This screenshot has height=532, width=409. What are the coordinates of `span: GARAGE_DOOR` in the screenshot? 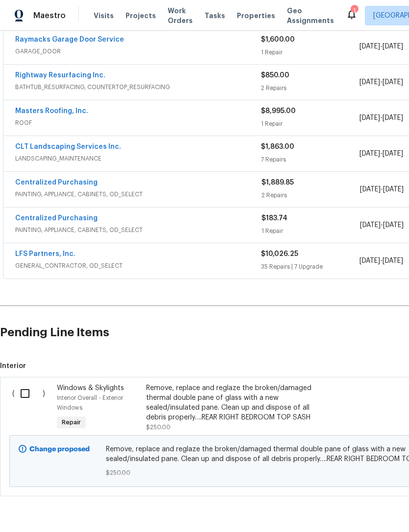 It's located at (138, 52).